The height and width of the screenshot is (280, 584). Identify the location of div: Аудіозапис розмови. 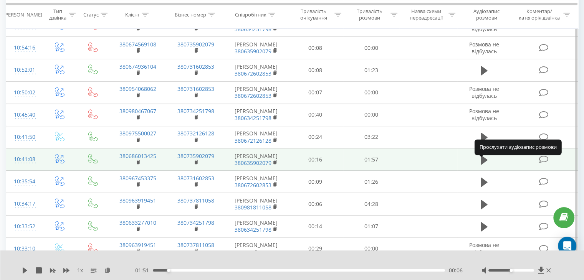
(486, 15).